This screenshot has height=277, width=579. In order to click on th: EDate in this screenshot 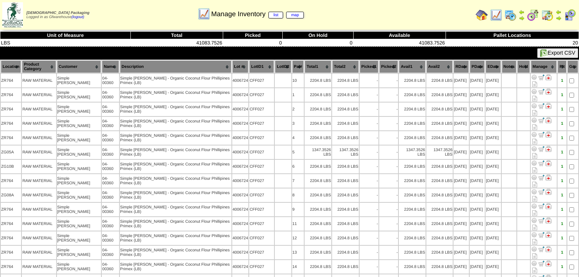, I will do `click(493, 67)`.